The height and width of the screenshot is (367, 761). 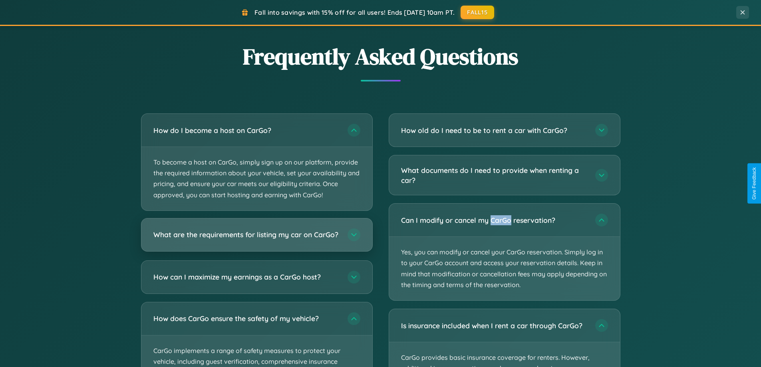 I want to click on p: Yes, you can modify or cancel your CarGo reservation. Simply log in to your CarGo account and acc..., so click(x=504, y=268).